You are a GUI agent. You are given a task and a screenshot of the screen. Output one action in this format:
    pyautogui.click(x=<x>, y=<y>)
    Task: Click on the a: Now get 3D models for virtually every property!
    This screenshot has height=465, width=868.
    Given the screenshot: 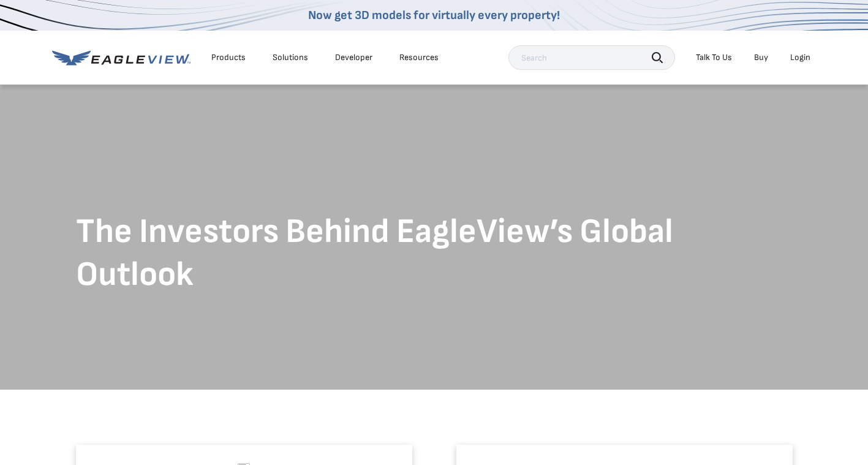 What is the action you would take?
    pyautogui.click(x=434, y=16)
    